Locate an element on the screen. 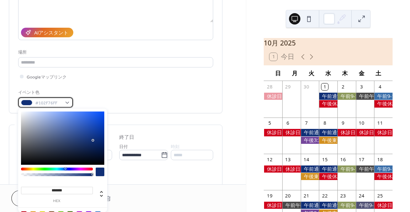  div: 1 is located at coordinates (325, 87).